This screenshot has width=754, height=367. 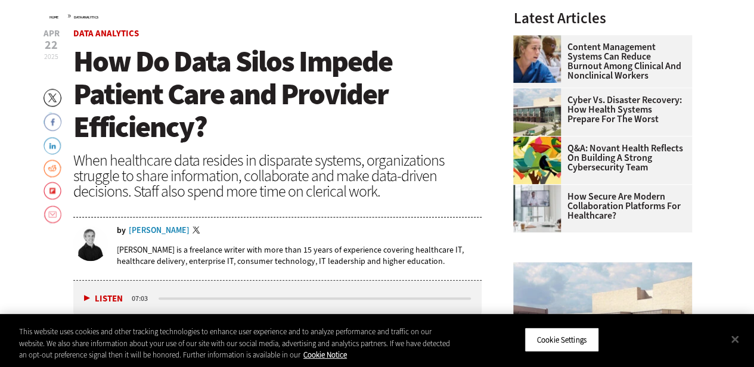 What do you see at coordinates (91, 244) in the screenshot?
I see `img: Brian Eastwood` at bounding box center [91, 244].